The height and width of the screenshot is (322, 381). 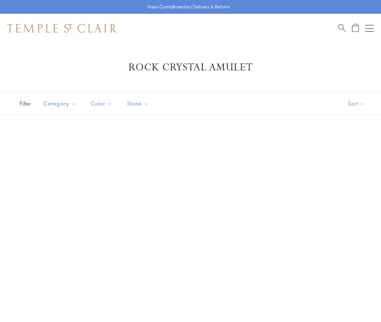 What do you see at coordinates (355, 28) in the screenshot?
I see `a: Open Shopping Bag` at bounding box center [355, 28].